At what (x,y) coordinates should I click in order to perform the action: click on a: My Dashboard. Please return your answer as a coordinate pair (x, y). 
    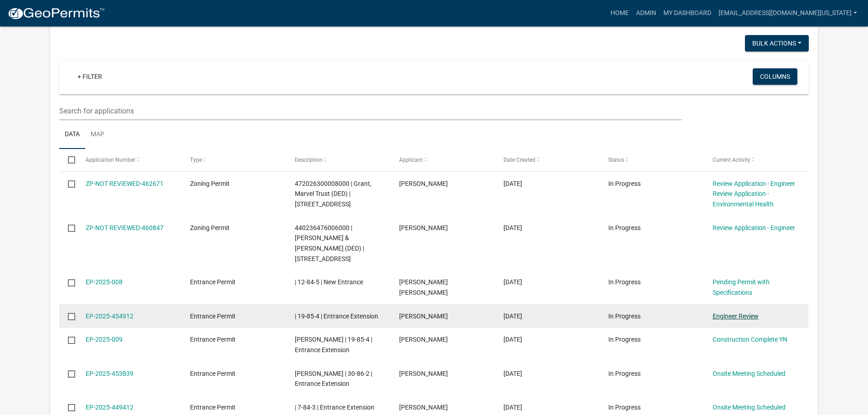
    Looking at the image, I should click on (687, 13).